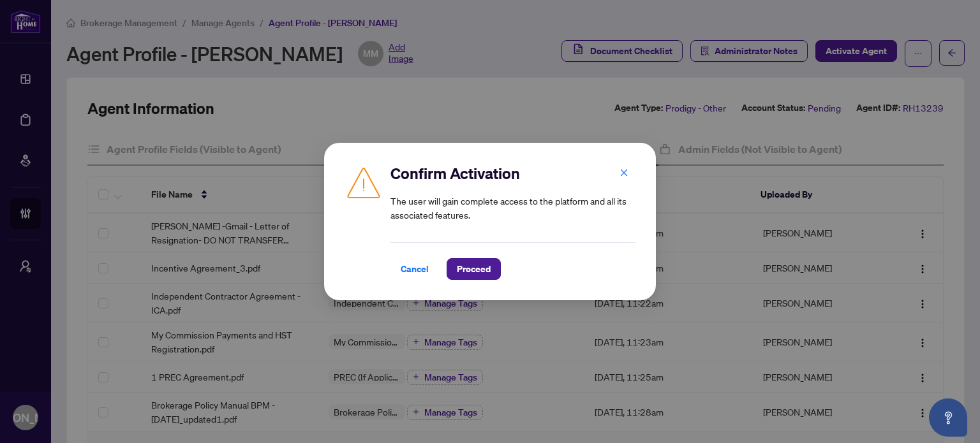 The width and height of the screenshot is (980, 443). I want to click on article: The user will gain complete access to the platform and all its associated features., so click(513, 208).